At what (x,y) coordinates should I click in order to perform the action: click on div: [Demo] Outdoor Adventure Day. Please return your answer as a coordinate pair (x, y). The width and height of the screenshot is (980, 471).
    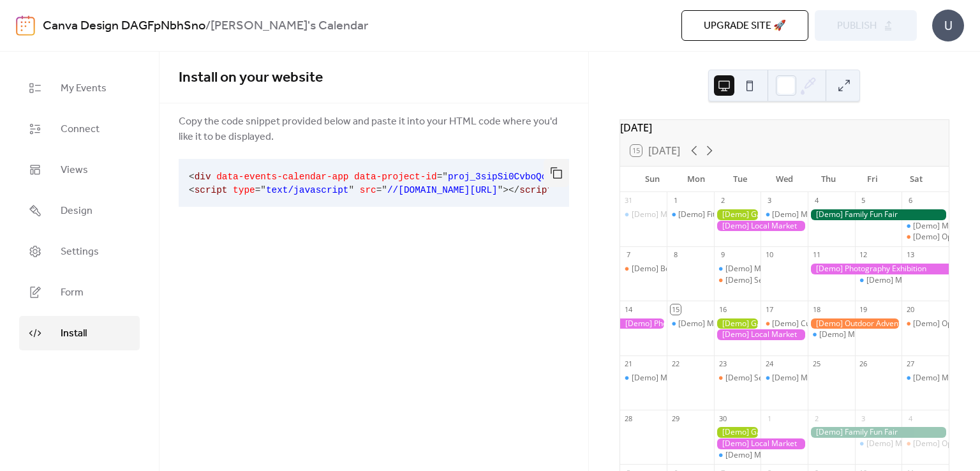
    Looking at the image, I should click on (854, 324).